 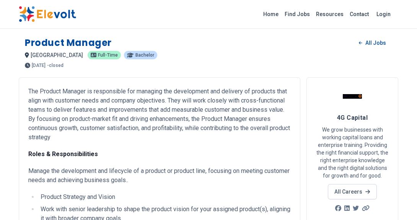 What do you see at coordinates (359, 14) in the screenshot?
I see `a: Contact` at bounding box center [359, 14].